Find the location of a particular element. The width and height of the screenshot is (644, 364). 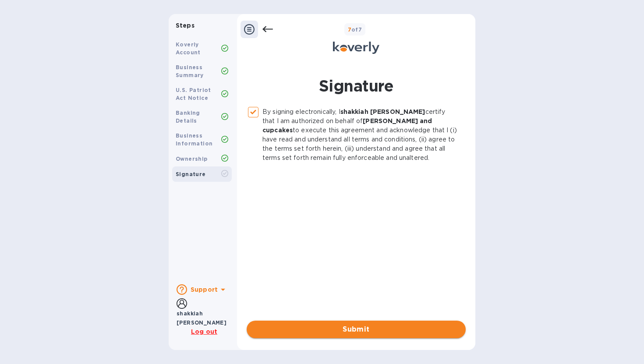

b: Signature is located at coordinates (191, 174).